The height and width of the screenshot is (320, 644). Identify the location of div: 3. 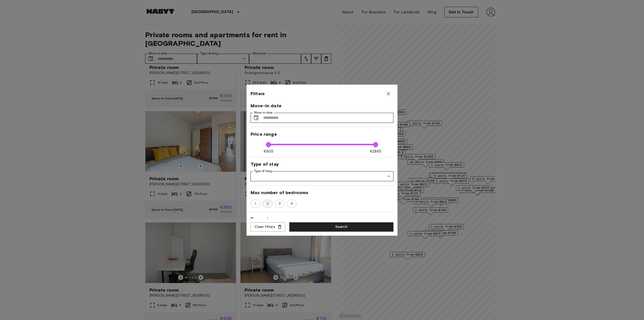
(280, 204).